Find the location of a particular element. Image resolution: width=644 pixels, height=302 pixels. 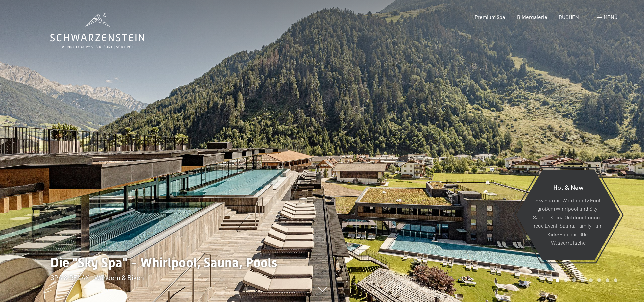

div: Carousel Page 5 is located at coordinates (591, 280).